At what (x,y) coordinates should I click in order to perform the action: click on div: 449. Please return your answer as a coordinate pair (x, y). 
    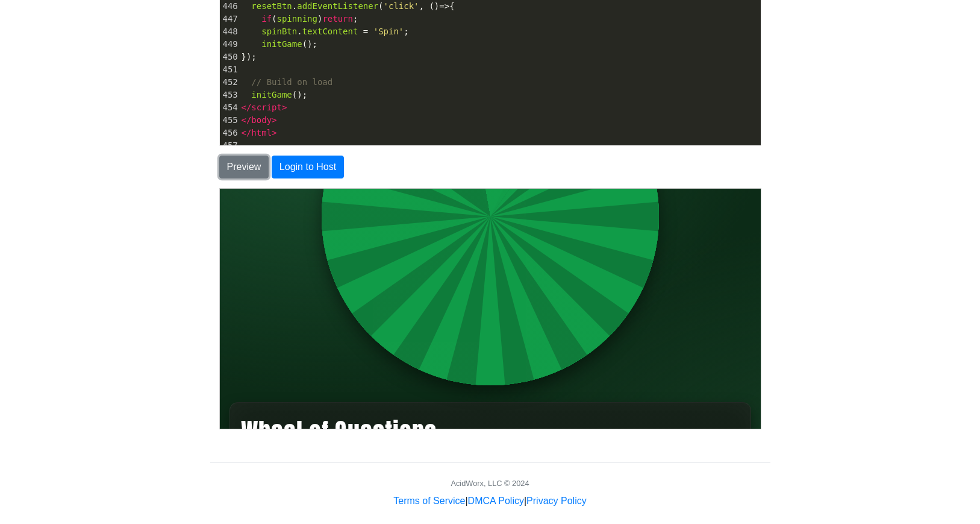
    Looking at the image, I should click on (229, 44).